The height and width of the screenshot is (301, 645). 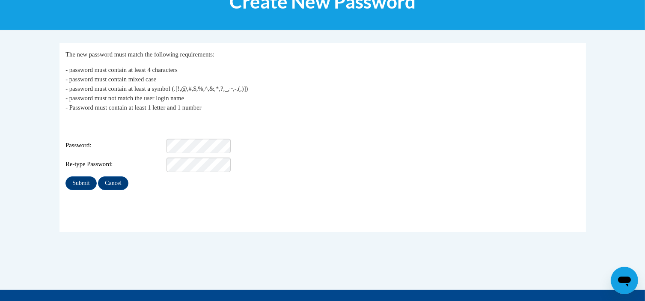 I want to click on span: Password:, so click(x=115, y=146).